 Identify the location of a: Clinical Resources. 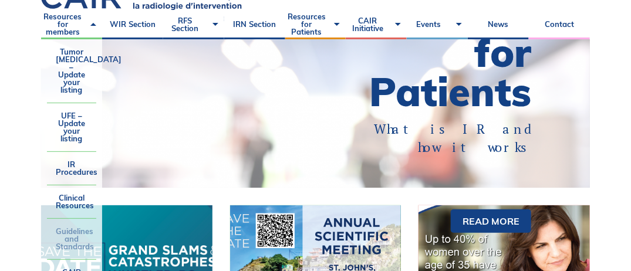
(72, 202).